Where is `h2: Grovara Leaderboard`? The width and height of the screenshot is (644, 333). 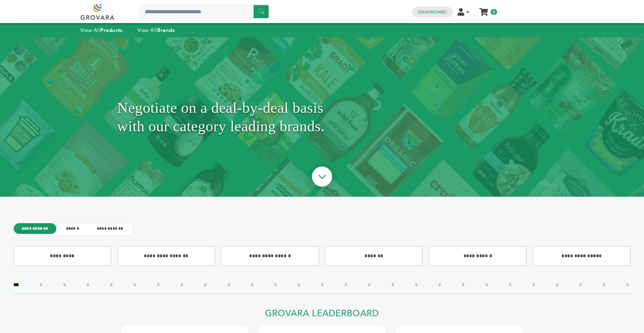
h2: Grovara Leaderboard is located at coordinates (322, 315).